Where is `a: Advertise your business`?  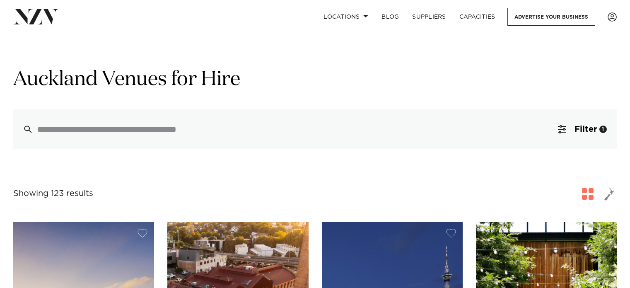
a: Advertise your business is located at coordinates (551, 17).